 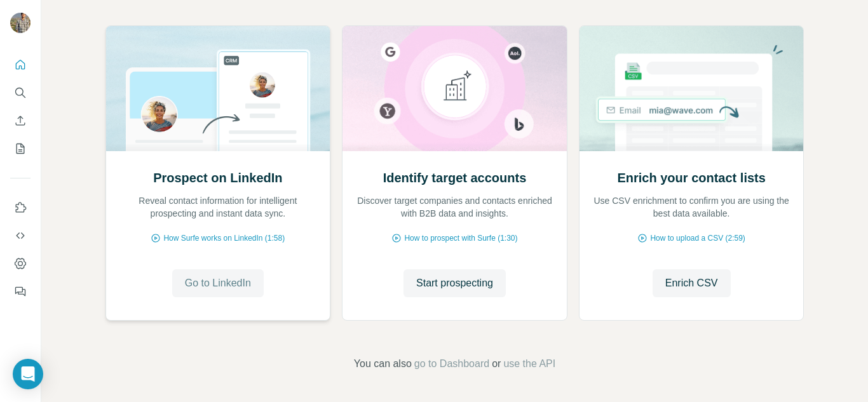 I want to click on span: go to Dashboard, so click(x=452, y=364).